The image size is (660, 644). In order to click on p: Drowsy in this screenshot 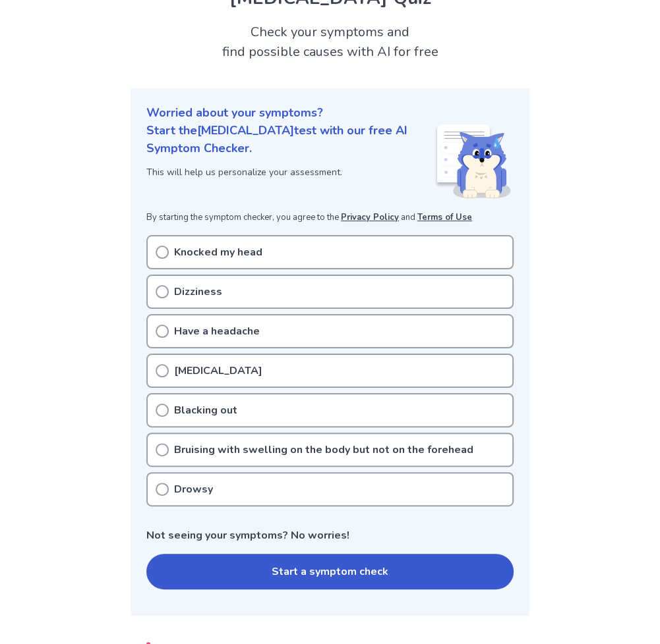, I will do `click(193, 490)`.